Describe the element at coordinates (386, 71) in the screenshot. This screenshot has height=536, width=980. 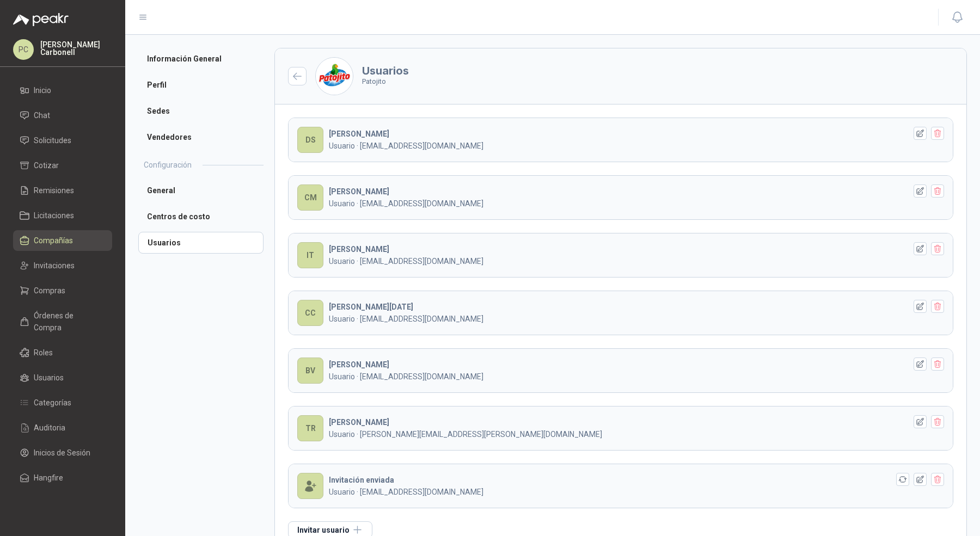
I see `h3: Usuarios` at that location.